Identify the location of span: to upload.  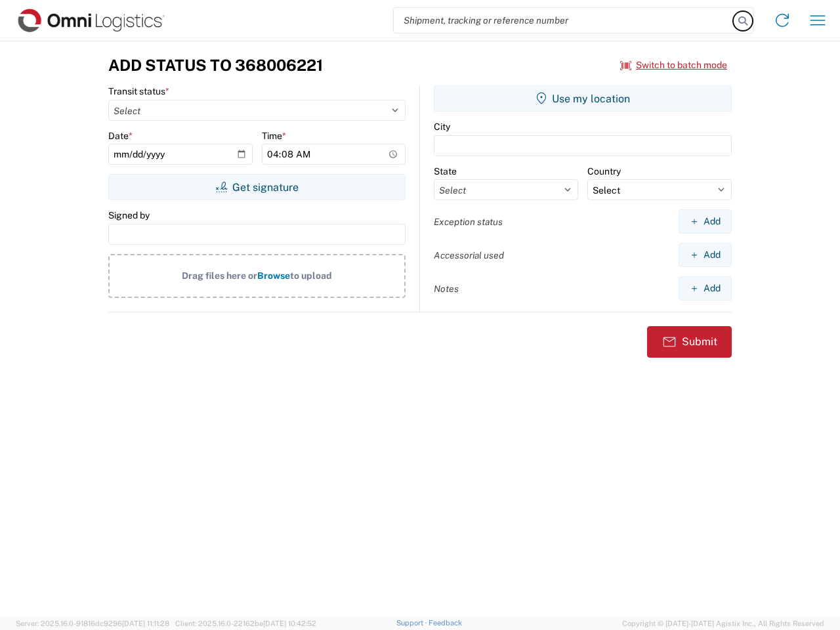
(311, 275).